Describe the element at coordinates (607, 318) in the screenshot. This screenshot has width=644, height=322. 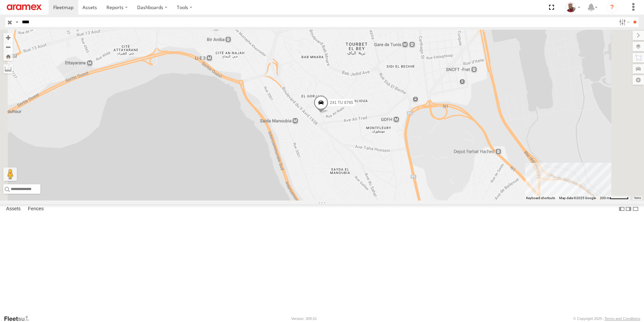
I see `div: © Copyright 2025 -` at that location.